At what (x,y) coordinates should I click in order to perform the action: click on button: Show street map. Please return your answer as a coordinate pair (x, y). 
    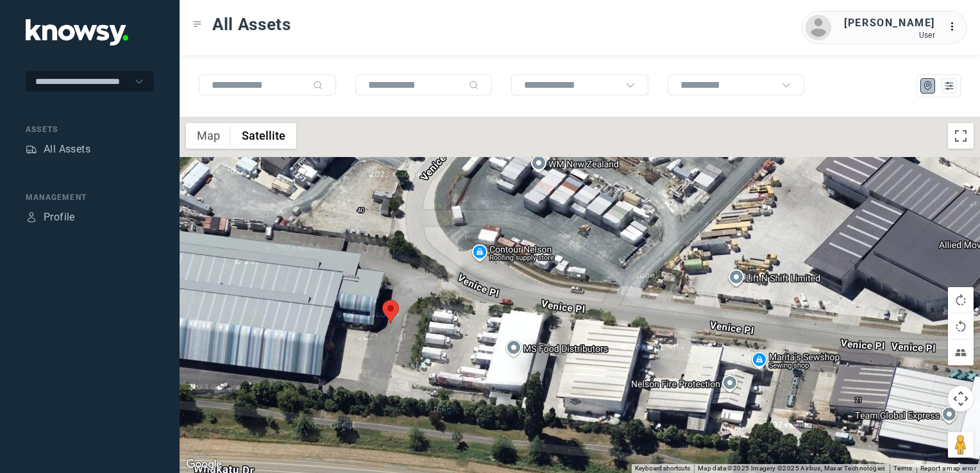
    Looking at the image, I should click on (208, 136).